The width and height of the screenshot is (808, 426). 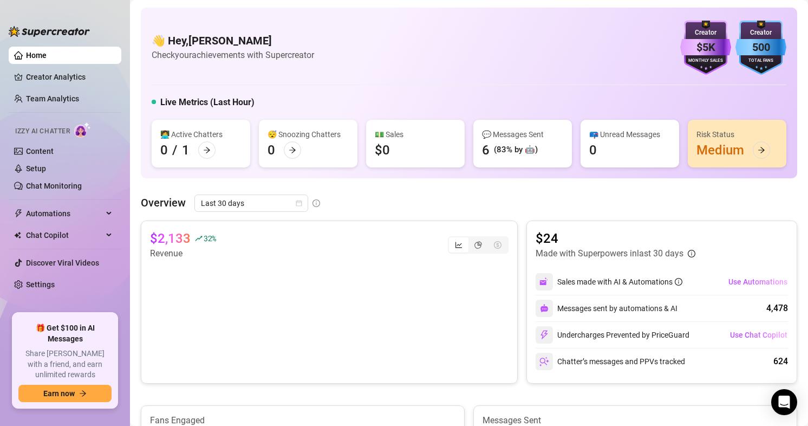 What do you see at coordinates (201, 134) in the screenshot?
I see `div: 👩‍💻 Active Chatters` at bounding box center [201, 134].